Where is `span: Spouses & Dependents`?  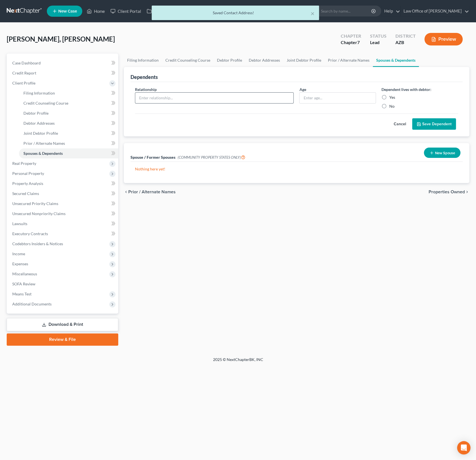
span: Spouses & Dependents is located at coordinates (43, 153).